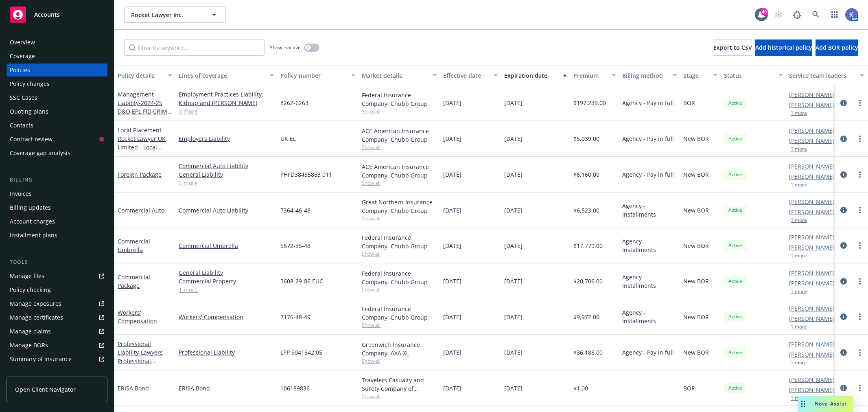 This screenshot has height=412, width=868. What do you see at coordinates (226, 245) in the screenshot?
I see `a: Commercial Umbrella` at bounding box center [226, 245].